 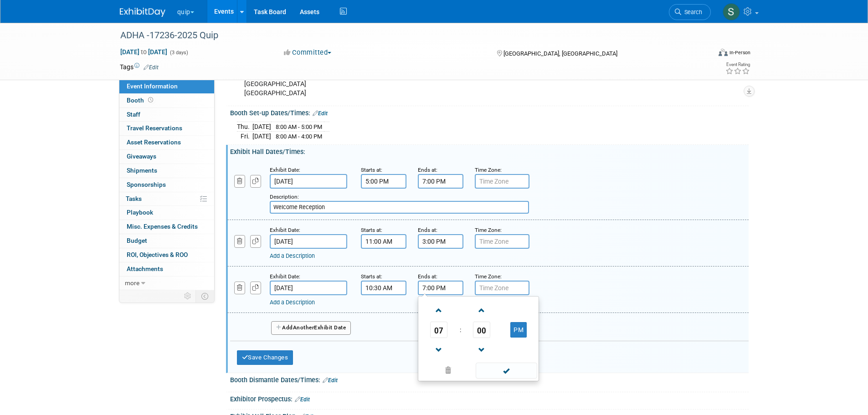 What do you see at coordinates (489, 379) in the screenshot?
I see `div: Booth Dismantle Dates/Times:` at bounding box center [489, 379].